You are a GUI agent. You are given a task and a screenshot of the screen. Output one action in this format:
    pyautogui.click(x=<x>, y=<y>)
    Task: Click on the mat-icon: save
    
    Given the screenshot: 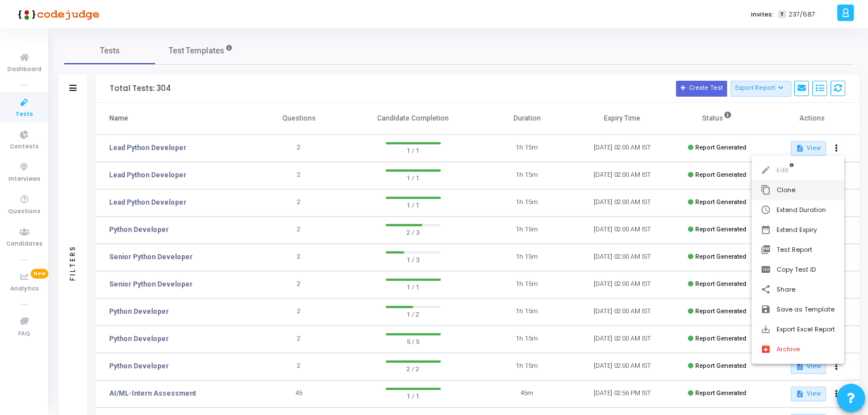 What is the action you would take?
    pyautogui.click(x=766, y=310)
    